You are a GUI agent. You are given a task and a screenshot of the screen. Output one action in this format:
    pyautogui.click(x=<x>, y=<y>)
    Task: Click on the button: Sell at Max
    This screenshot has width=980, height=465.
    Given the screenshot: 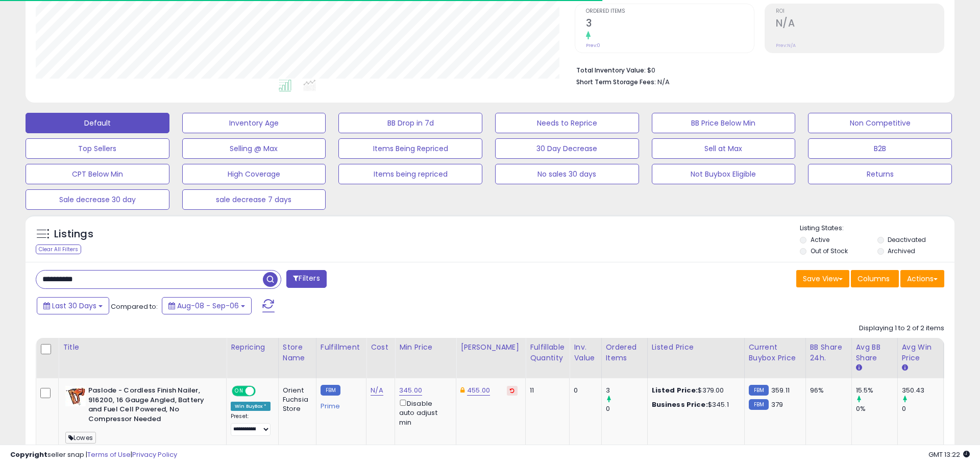 What is the action you would take?
    pyautogui.click(x=724, y=148)
    